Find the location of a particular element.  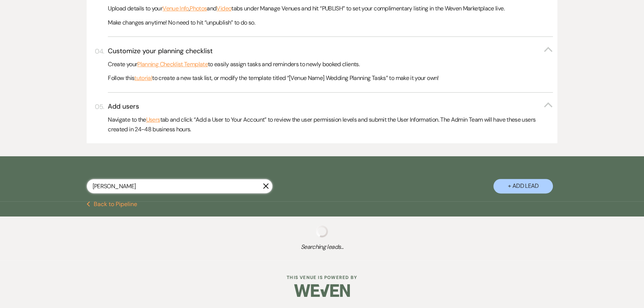

a: Users is located at coordinates (153, 120).